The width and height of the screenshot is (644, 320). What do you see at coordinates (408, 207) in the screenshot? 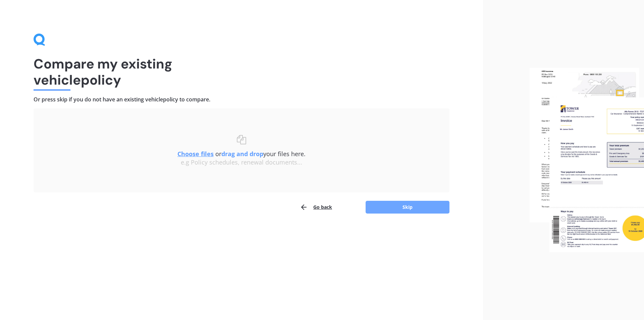
I see `button: Skip` at bounding box center [408, 207].